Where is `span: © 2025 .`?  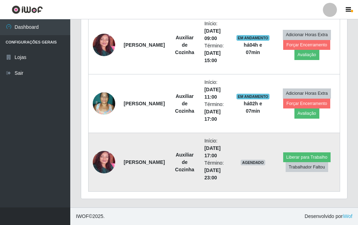 span: © 2025 . is located at coordinates (90, 216).